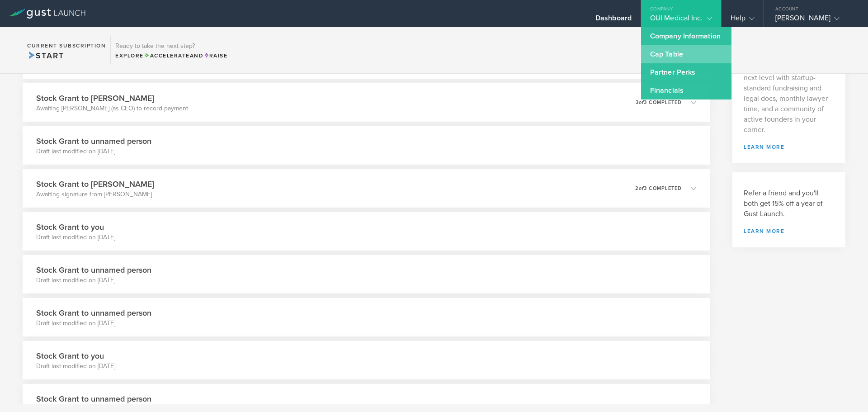 The width and height of the screenshot is (868, 412). I want to click on h3: Ready to take the next step?, so click(171, 47).